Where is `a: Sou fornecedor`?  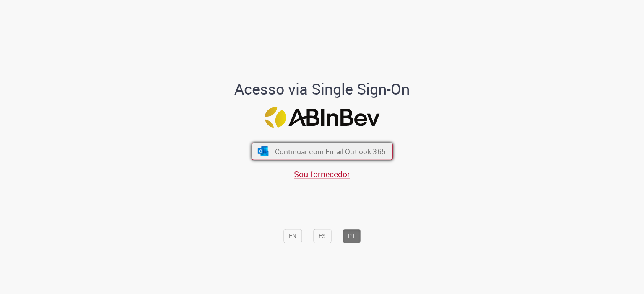
a: Sou fornecedor is located at coordinates (322, 174).